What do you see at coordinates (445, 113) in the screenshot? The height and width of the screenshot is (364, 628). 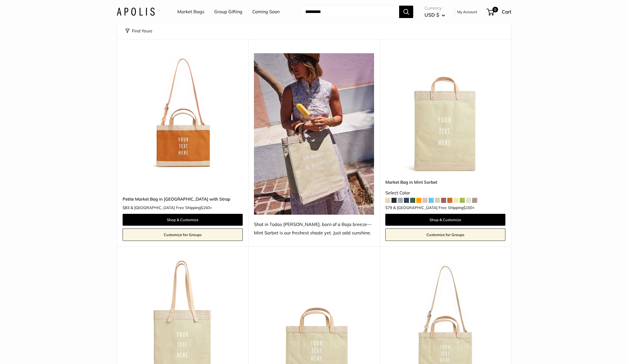 I see `img: Market Bag in Mint Sorbet` at bounding box center [445, 113].